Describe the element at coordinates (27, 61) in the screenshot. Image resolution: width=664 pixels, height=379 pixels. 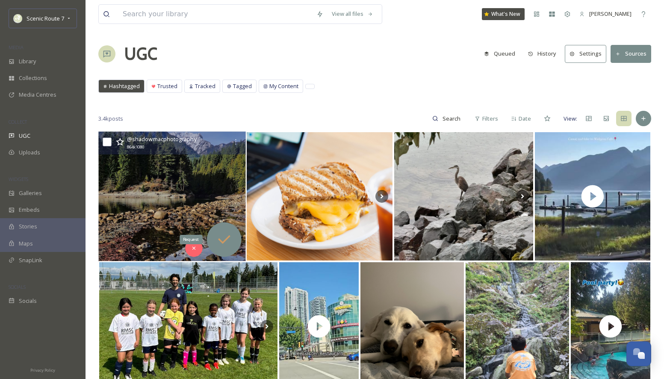
I see `span: Library` at that location.